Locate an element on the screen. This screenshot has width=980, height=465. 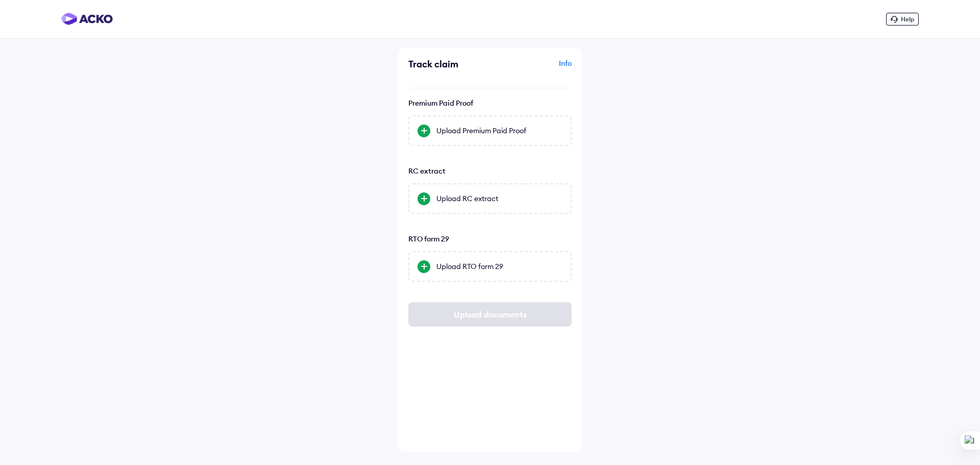
div: Upload Premium Paid Proof is located at coordinates (499, 130).